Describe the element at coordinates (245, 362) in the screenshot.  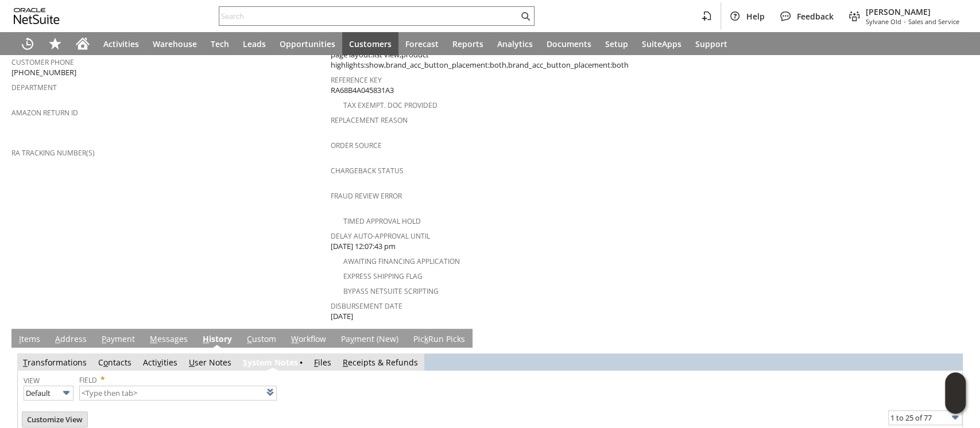
I see `span: S` at that location.